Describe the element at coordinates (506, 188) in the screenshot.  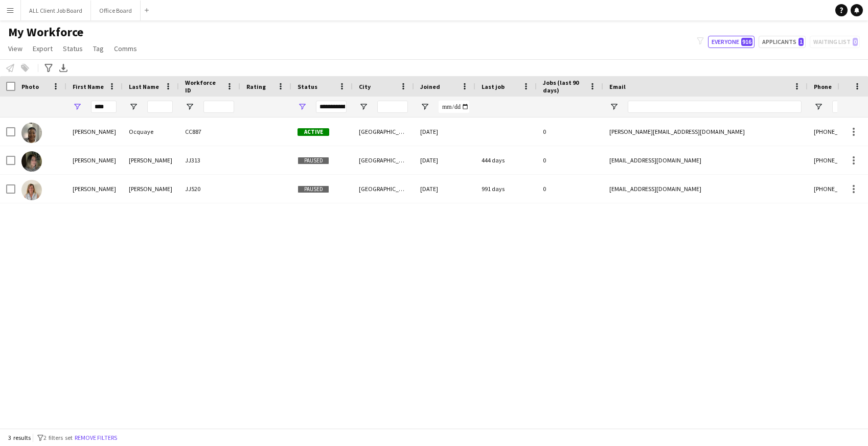
I see `div: 991 days` at that location.